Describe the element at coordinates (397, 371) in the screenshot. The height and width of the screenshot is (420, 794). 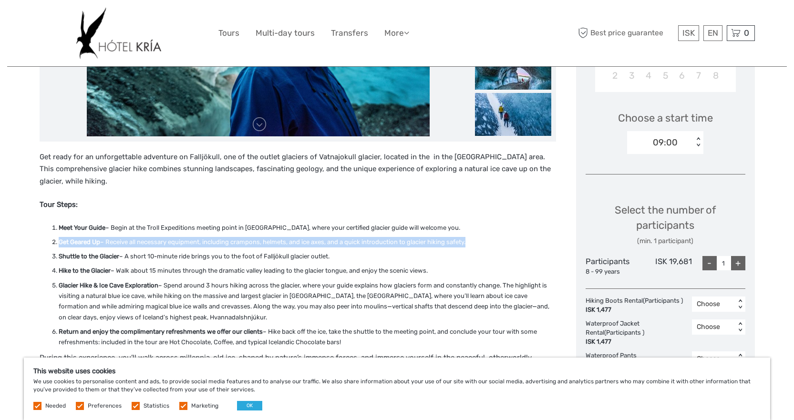
I see `h5: This website uses cookies` at that location.